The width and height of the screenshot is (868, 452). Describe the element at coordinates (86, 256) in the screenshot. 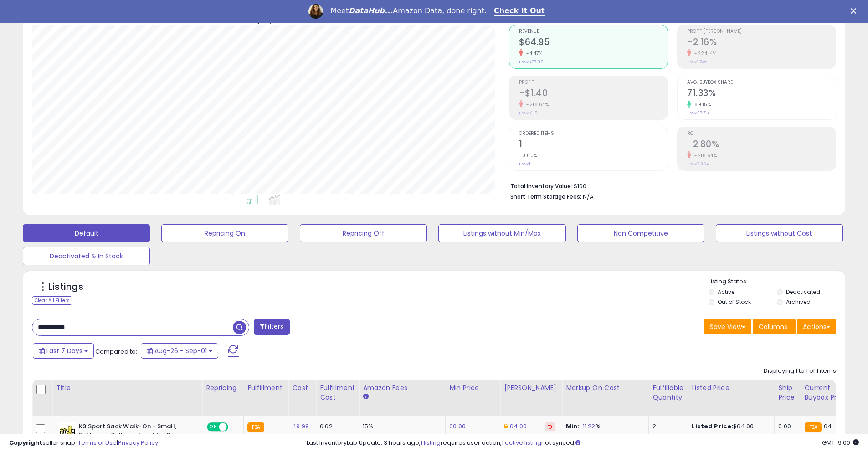

I see `button: Deactivated & In Stock` at that location.